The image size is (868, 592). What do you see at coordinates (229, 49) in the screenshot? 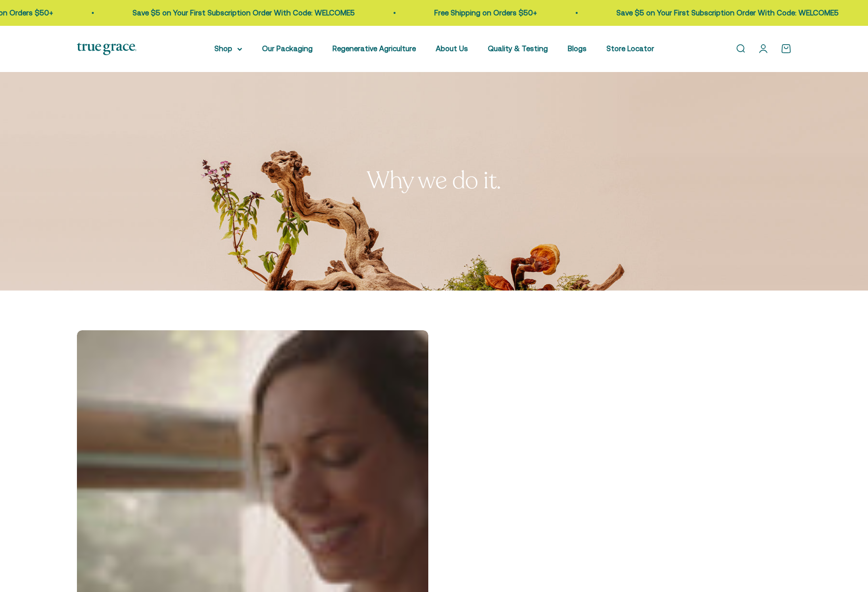
I see `summary: Shop` at bounding box center [229, 49].